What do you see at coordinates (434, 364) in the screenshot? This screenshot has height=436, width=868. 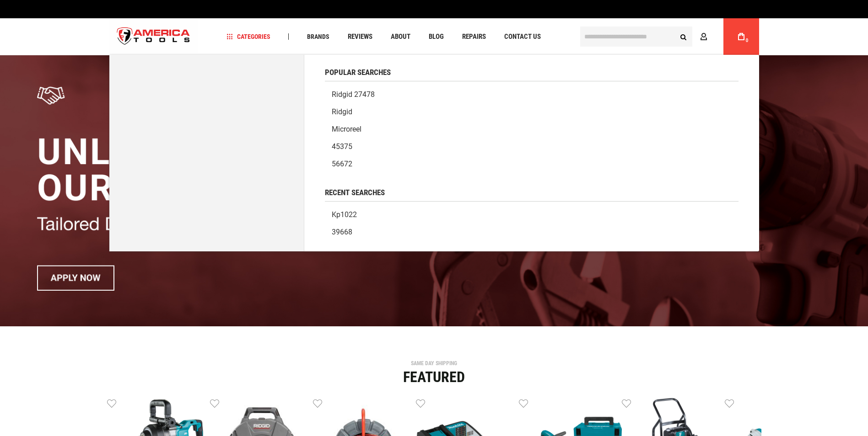 I see `div: SAME DAY SHIPPING` at bounding box center [434, 364].